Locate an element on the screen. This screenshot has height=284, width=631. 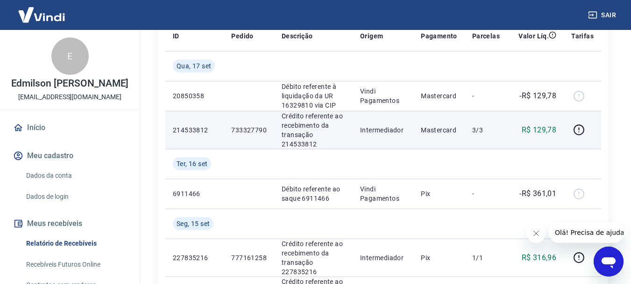
p: 733327790 is located at coordinates (249, 130).